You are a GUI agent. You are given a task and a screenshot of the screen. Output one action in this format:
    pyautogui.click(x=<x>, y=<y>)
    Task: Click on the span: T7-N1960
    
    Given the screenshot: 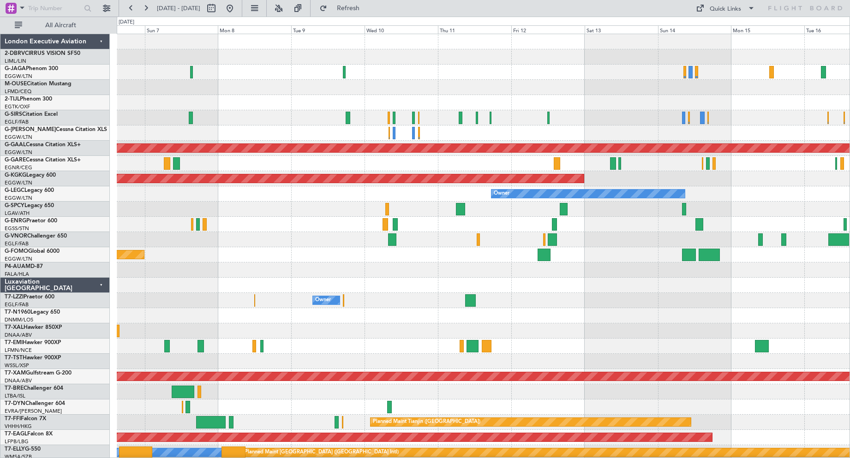 What is the action you would take?
    pyautogui.click(x=18, y=313)
    